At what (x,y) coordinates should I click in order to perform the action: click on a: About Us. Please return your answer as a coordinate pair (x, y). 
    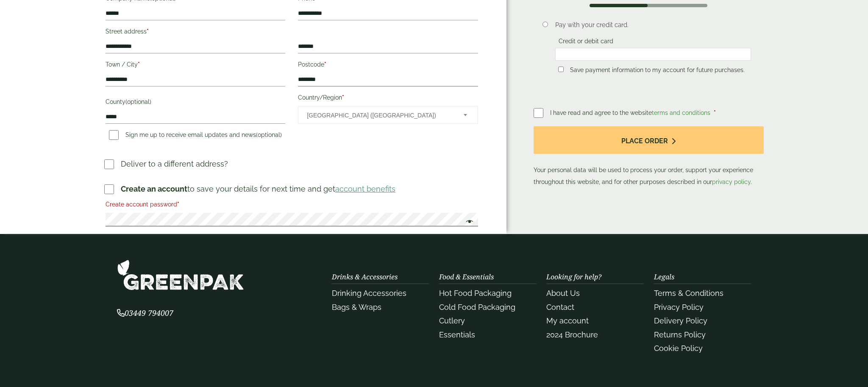
    Looking at the image, I should click on (563, 293).